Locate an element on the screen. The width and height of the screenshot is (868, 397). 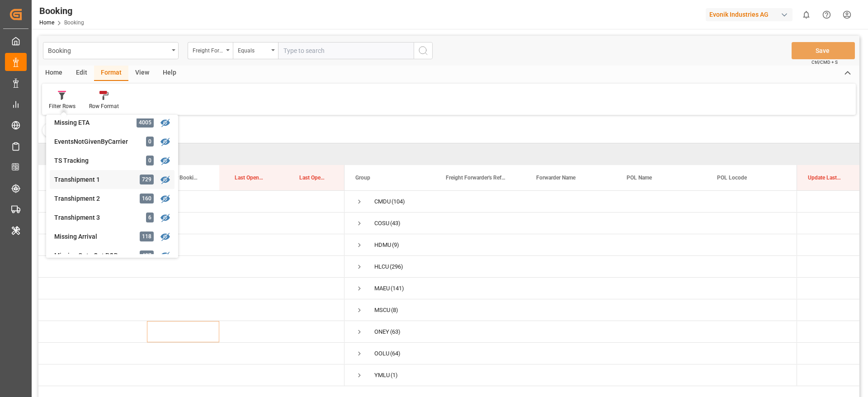
button: search button is located at coordinates (423, 50).